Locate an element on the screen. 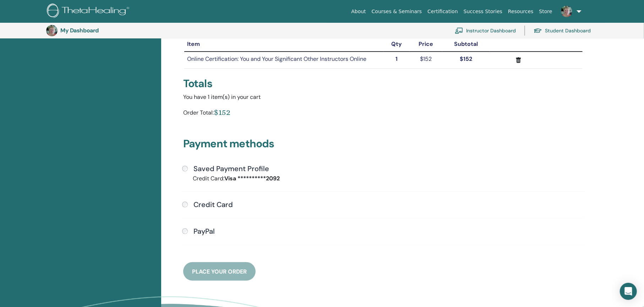 This screenshot has width=644, height=307. div: Totals is located at coordinates (383, 83).